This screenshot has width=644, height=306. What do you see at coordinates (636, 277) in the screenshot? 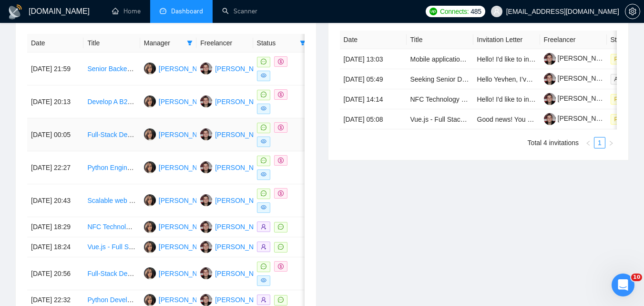
I see `span: 10` at bounding box center [636, 277].